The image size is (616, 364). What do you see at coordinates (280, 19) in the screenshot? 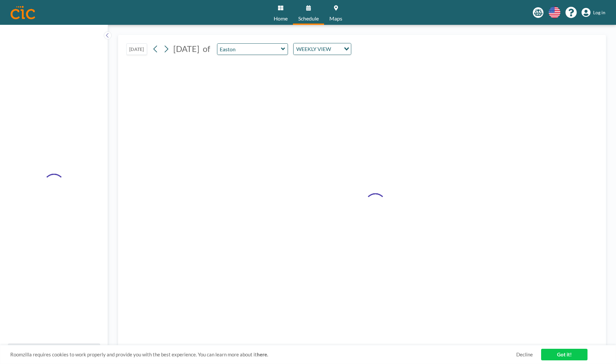
I see `span: Home` at bounding box center [280, 19].